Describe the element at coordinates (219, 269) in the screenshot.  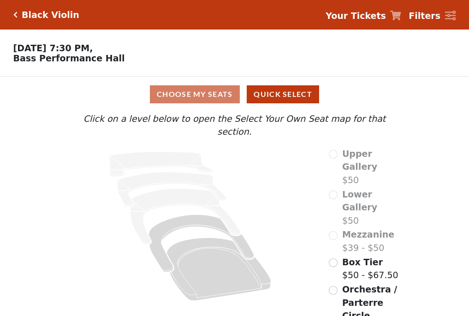
I see `path: Orchestra / Parterre Circle - Seats Available: 665` at that location.